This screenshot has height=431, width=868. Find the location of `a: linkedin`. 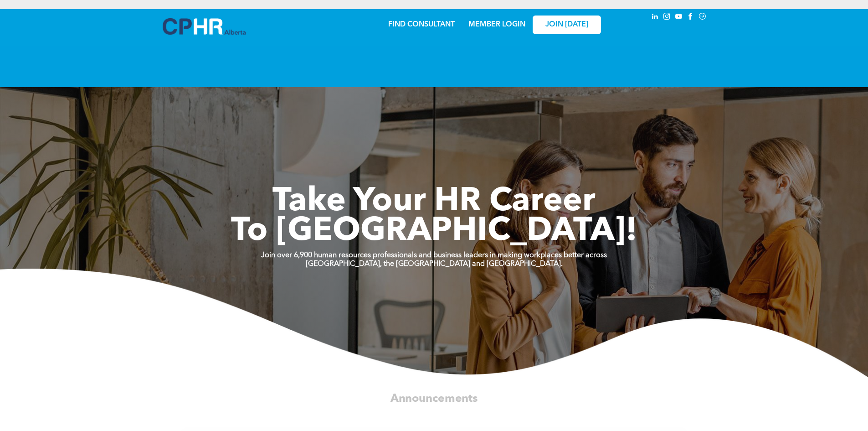

a: linkedin is located at coordinates (655, 17).